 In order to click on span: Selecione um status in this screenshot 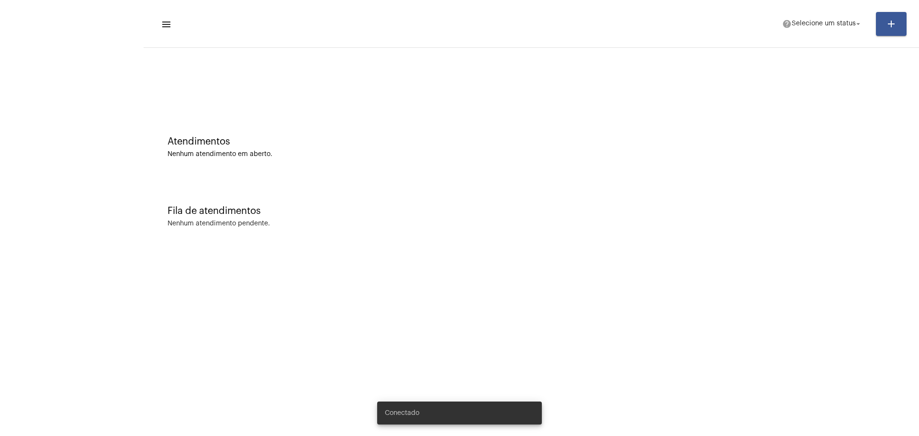, I will do `click(824, 24)`.